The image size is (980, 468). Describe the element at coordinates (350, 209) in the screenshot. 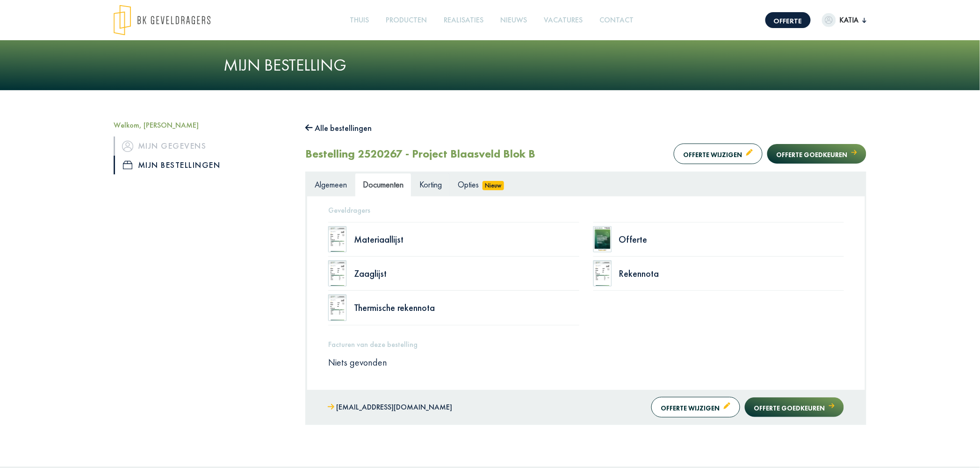

I see `font: Geveldragers` at that location.